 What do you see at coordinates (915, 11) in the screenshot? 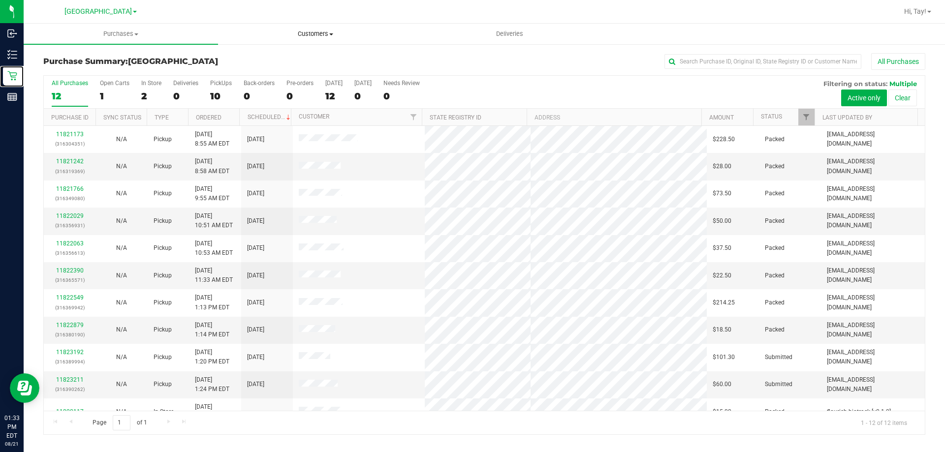
I see `span: Hi, Tay!` at bounding box center [915, 11].